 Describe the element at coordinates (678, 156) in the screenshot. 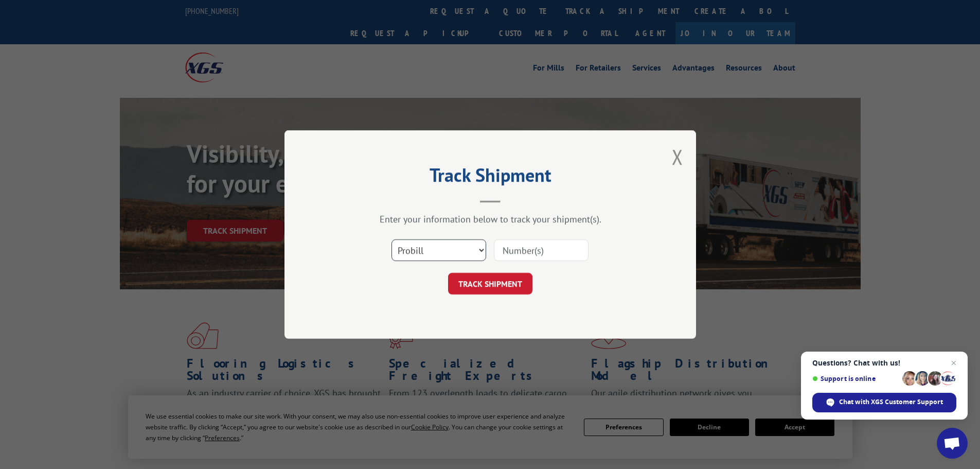

I see `button: Close modal` at that location.